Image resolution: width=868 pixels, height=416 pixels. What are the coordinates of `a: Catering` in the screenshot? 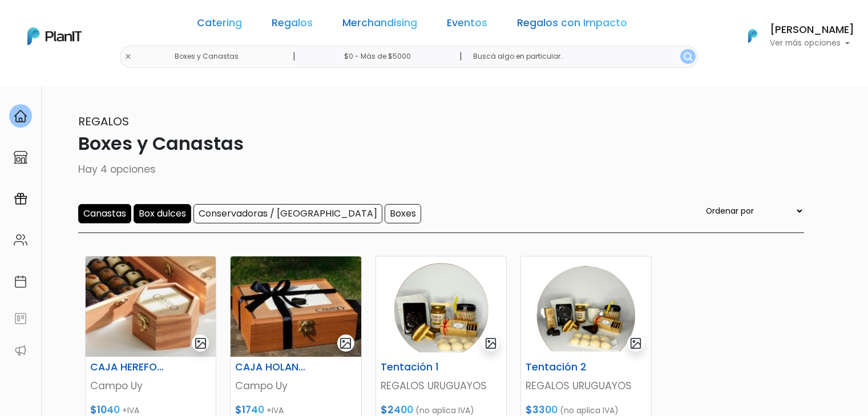 It's located at (219, 25).